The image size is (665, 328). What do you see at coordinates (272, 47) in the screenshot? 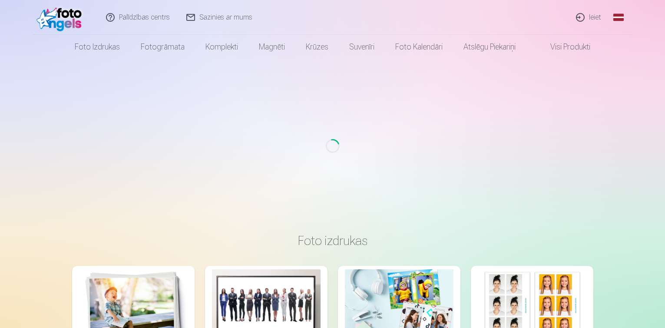
I see `a: Magnēti` at bounding box center [272, 47].